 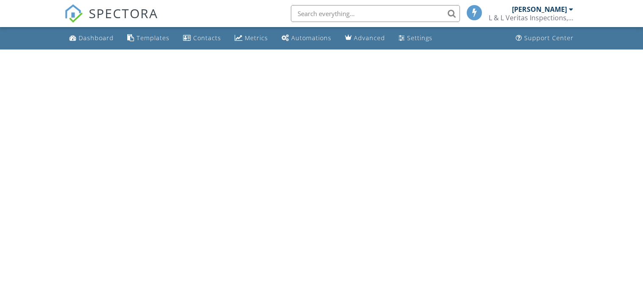 What do you see at coordinates (306, 38) in the screenshot?
I see `a: Automations (Basic)` at bounding box center [306, 38].